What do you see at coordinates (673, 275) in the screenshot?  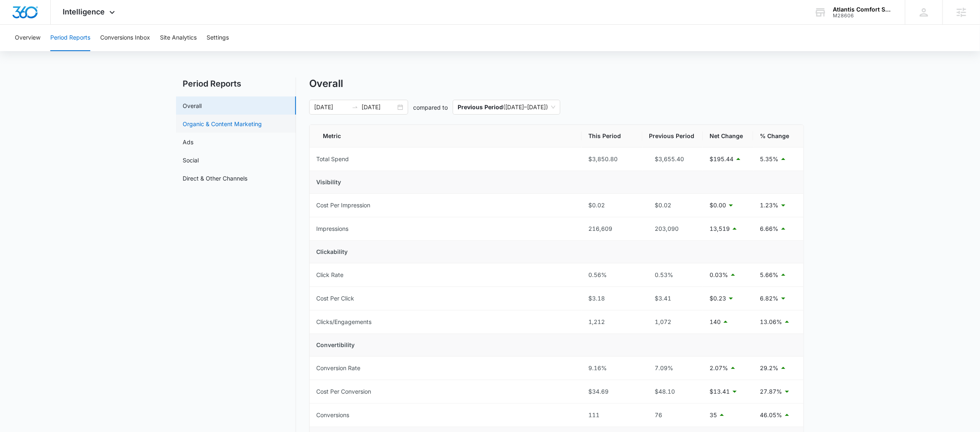 I see `div: 0.53%` at bounding box center [673, 275].